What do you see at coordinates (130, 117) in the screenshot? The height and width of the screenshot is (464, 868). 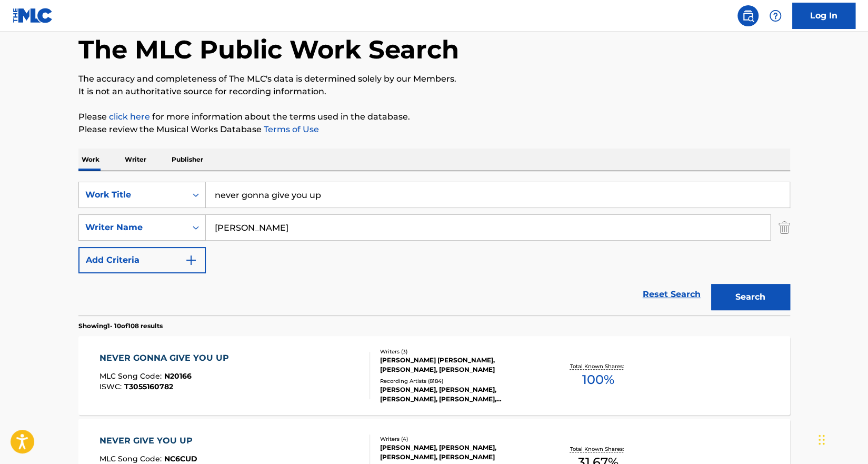 I see `a: click here` at bounding box center [130, 117].